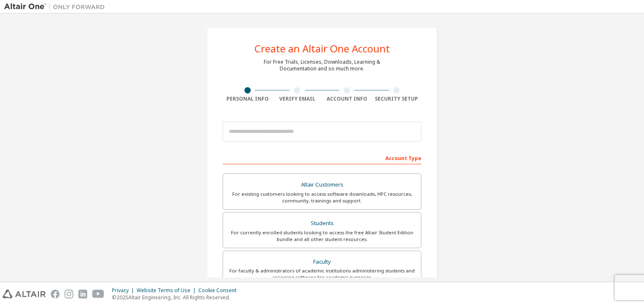 Image resolution: width=644 pixels, height=306 pixels. I want to click on div: For existing customers looking to access software downloads, HPC resources, community, trainings ..., so click(322, 198).